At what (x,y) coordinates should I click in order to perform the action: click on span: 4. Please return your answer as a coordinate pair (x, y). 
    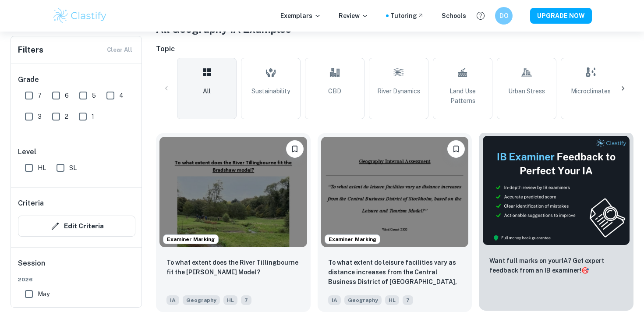
    Looking at the image, I should click on (121, 95).